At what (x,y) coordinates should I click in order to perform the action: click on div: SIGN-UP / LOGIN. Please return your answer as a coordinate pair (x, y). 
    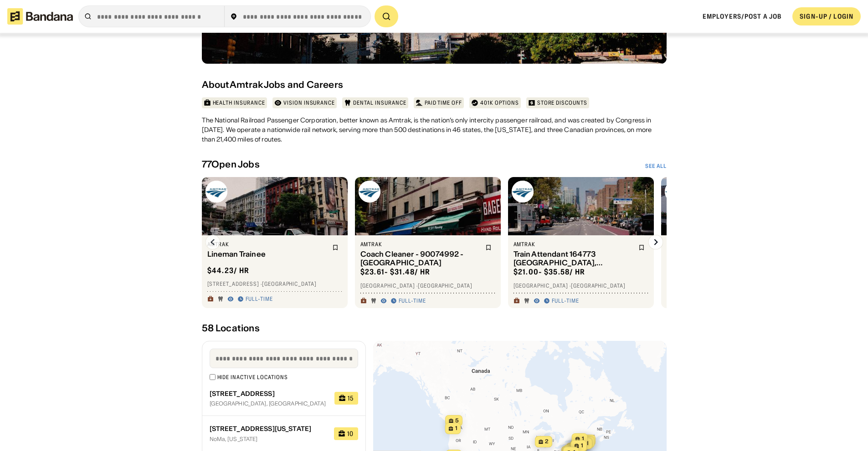
    Looking at the image, I should click on (827, 16).